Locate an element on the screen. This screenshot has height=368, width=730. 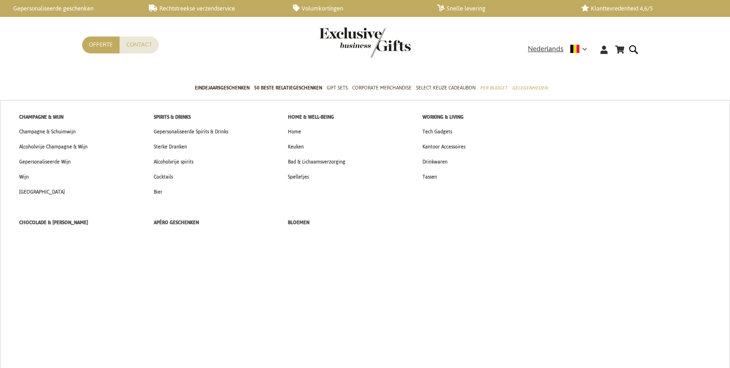
div: Nederlands is located at coordinates (560, 49).